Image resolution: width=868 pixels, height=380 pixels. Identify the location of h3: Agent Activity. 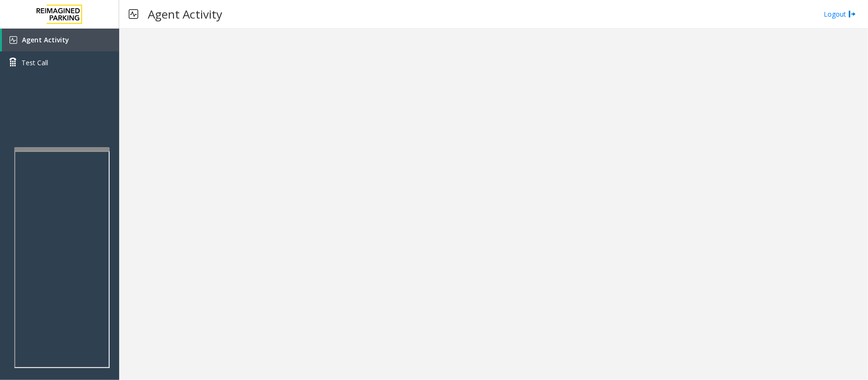
(185, 14).